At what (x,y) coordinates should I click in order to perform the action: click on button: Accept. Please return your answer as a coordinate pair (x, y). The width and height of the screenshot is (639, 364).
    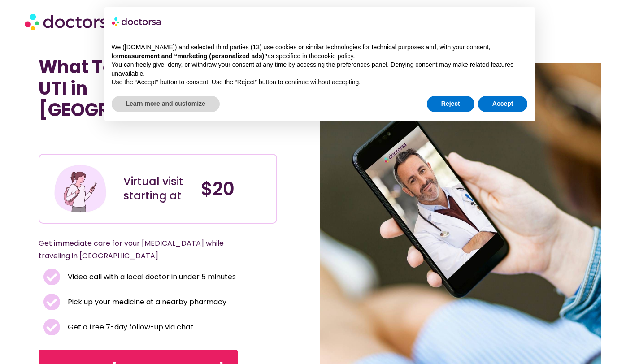
    Looking at the image, I should click on (503, 104).